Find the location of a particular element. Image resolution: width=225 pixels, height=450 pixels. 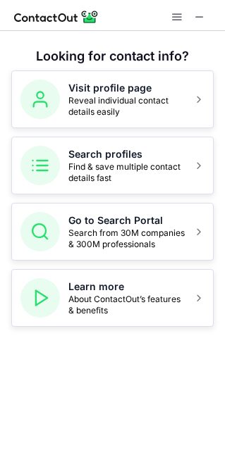

button: Search profilesFind & save multiple contact details fast is located at coordinates (112, 165).